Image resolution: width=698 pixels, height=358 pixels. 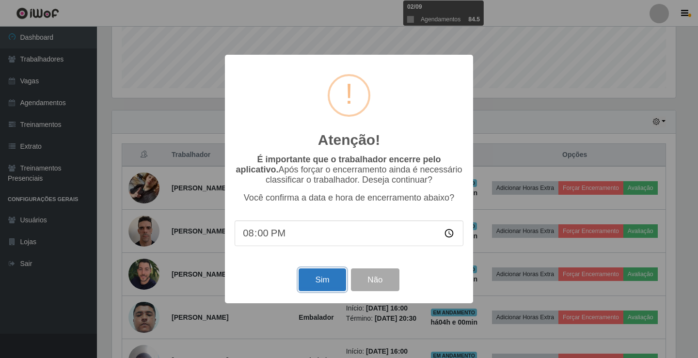 I want to click on button: Não, so click(x=375, y=280).